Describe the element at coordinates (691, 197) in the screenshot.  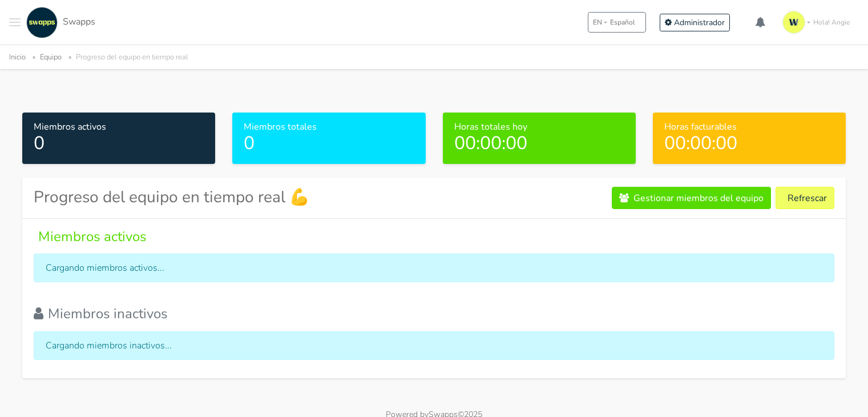
I see `a: Gestionar miembros del equipo` at that location.